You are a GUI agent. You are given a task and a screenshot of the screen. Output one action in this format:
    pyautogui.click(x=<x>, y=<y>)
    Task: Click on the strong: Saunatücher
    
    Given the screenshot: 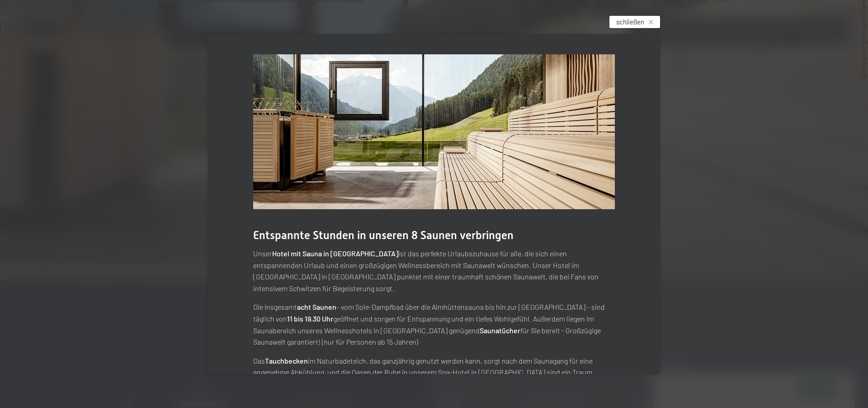 What is the action you would take?
    pyautogui.click(x=500, y=329)
    